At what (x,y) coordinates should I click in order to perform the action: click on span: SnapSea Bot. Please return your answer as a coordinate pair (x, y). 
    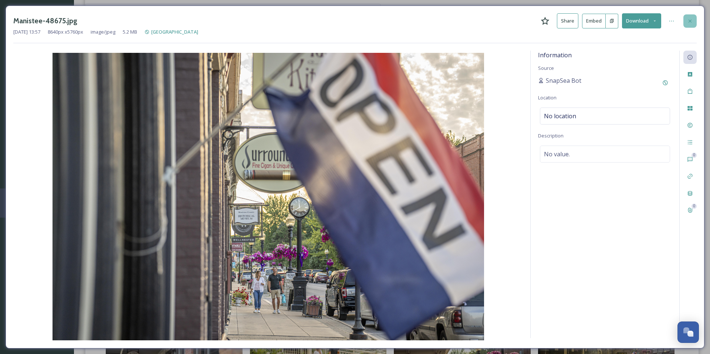
    Looking at the image, I should click on (564, 81).